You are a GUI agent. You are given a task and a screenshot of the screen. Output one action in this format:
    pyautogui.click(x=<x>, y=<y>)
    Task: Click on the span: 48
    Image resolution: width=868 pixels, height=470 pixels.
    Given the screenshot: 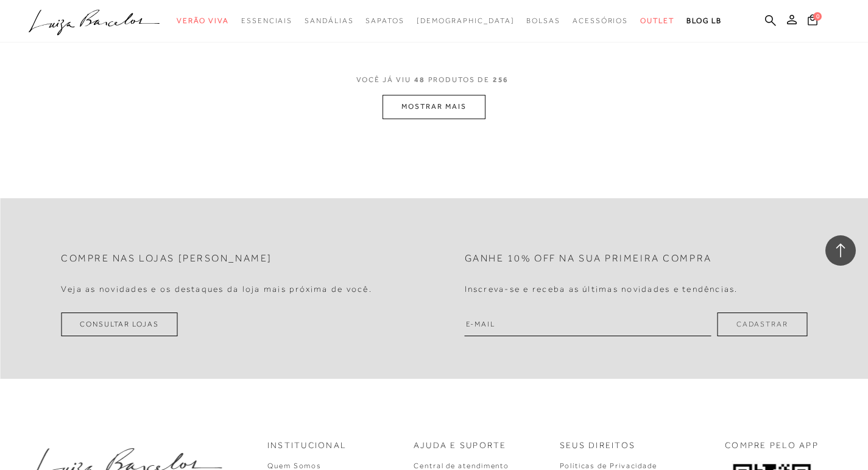 What is the action you would take?
    pyautogui.click(x=420, y=80)
    